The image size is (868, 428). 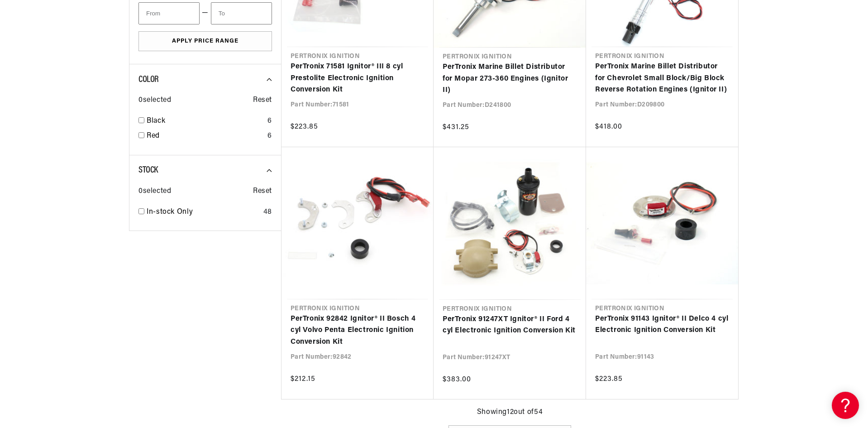 What do you see at coordinates (148, 171) in the screenshot?
I see `span: Stock` at bounding box center [148, 171].